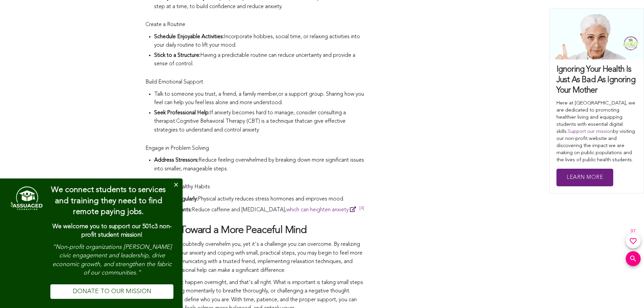 The width and height of the screenshot is (644, 308). What do you see at coordinates (255, 230) in the screenshot?
I see `h3: Moving Toward a More Peaceful Mind` at bounding box center [255, 230].